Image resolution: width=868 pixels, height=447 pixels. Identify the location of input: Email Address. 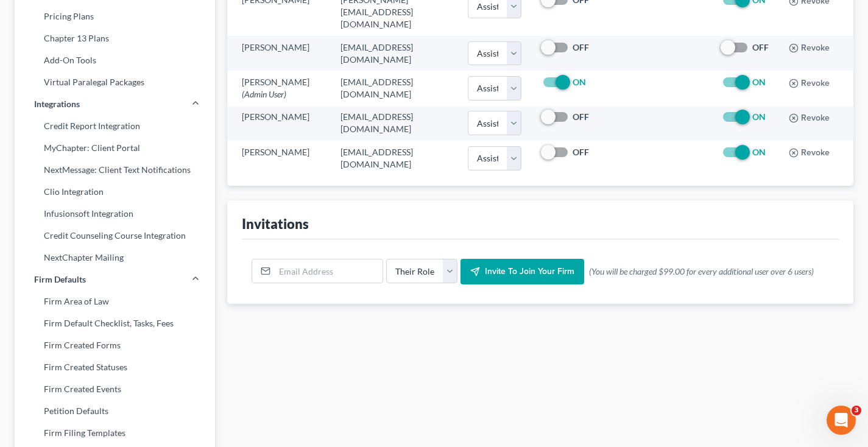
(328, 271).